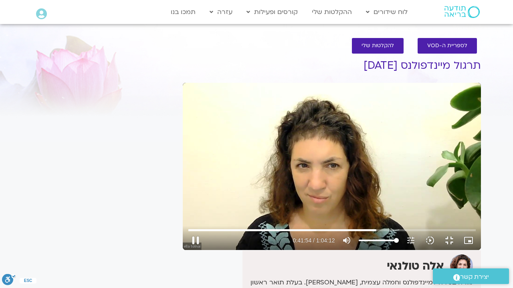 The width and height of the screenshot is (513, 288). Describe the element at coordinates (462, 12) in the screenshot. I see `img: תודעה בריאה` at that location.